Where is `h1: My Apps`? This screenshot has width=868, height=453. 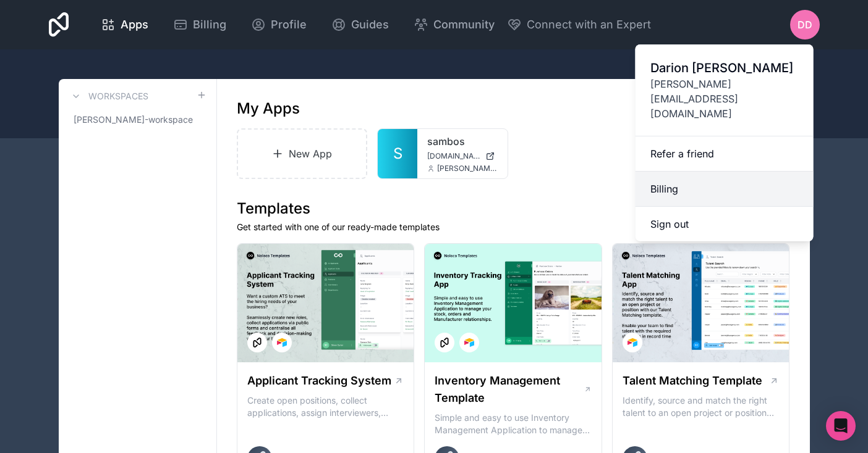 h1: My Apps is located at coordinates (268, 109).